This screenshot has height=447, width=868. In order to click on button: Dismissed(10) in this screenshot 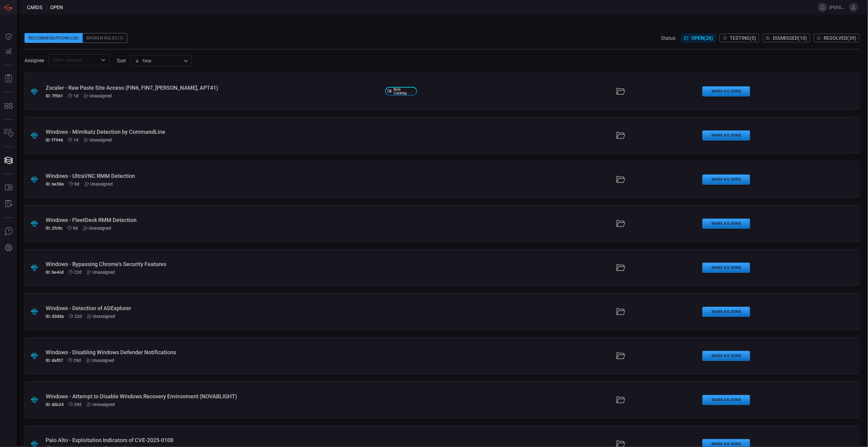, I will do `click(786, 38)`.